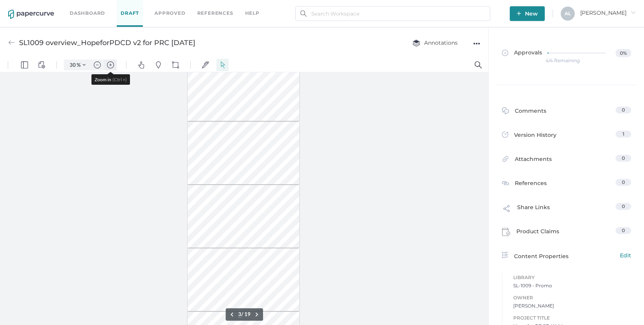  I want to click on span: New, so click(527, 14).